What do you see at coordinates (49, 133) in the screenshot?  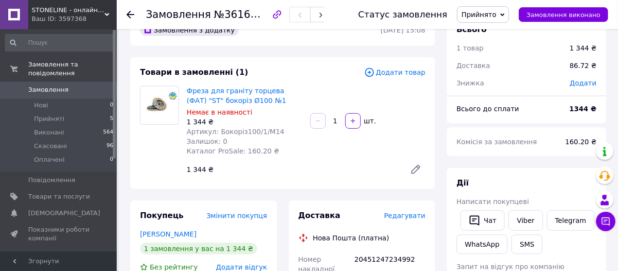 I see `span: Виконані` at bounding box center [49, 133].